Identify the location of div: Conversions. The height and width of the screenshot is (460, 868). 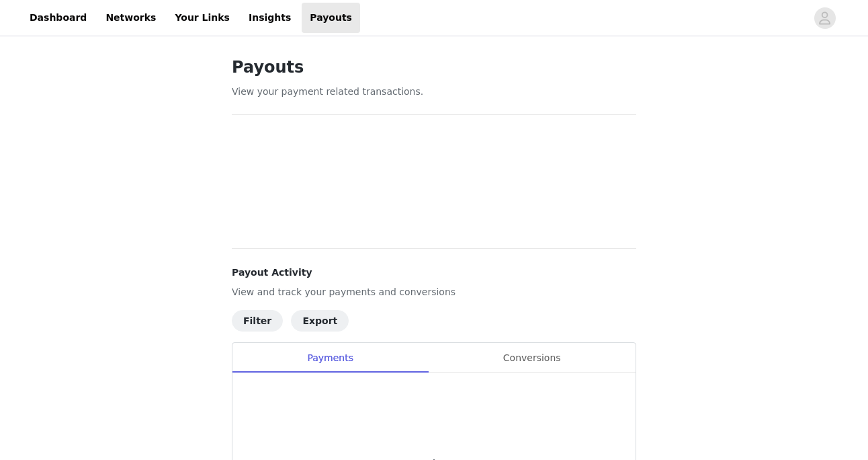
(531, 357).